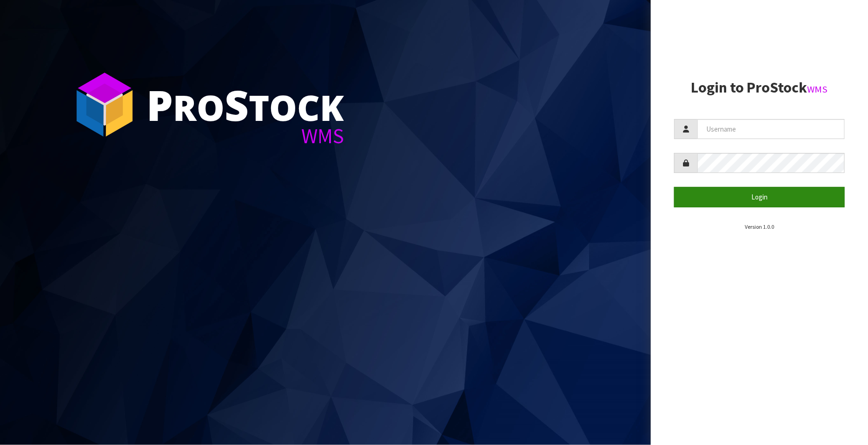 This screenshot has width=868, height=445. I want to click on small: WMS, so click(818, 89).